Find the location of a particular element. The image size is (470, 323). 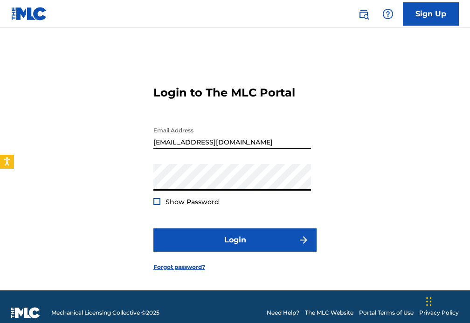

a: Sign Up is located at coordinates (431, 14).